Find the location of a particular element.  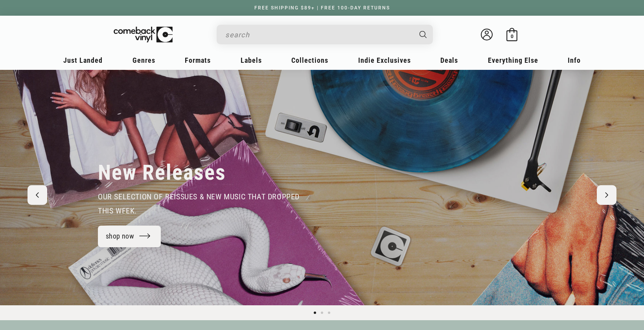

a: FREE SHIPPING $89+ | FREE 100-DAY RETURNS is located at coordinates (322, 8).